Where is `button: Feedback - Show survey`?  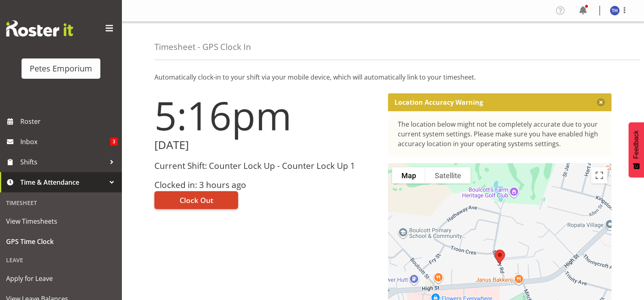
button: Feedback - Show survey is located at coordinates (636, 150).